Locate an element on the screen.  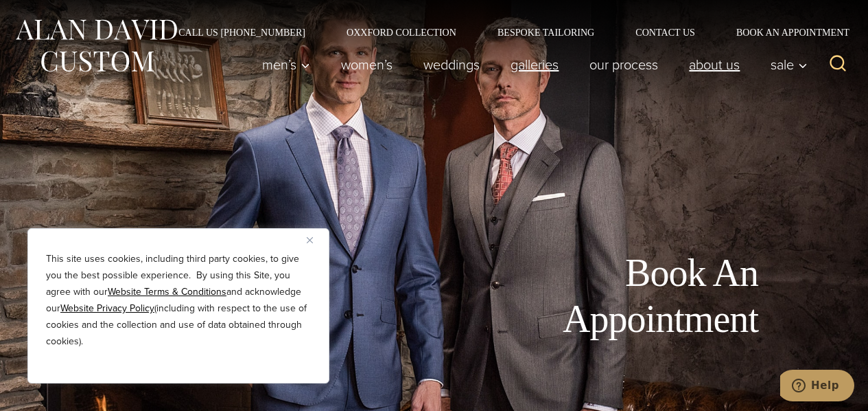
a: Oxxford Collection is located at coordinates (401, 32).